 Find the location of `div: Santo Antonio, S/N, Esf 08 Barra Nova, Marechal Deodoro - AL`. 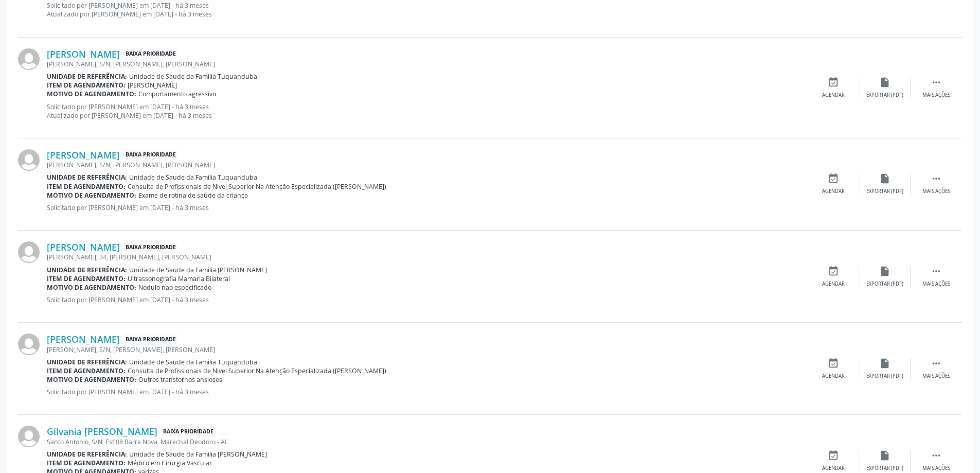

div: Santo Antonio, S/N, Esf 08 Barra Nova, Marechal Deodoro - AL is located at coordinates (427, 442).